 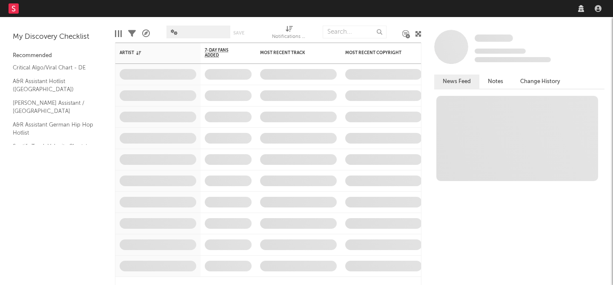 What do you see at coordinates (457, 81) in the screenshot?
I see `button: News Feed` at bounding box center [457, 81].